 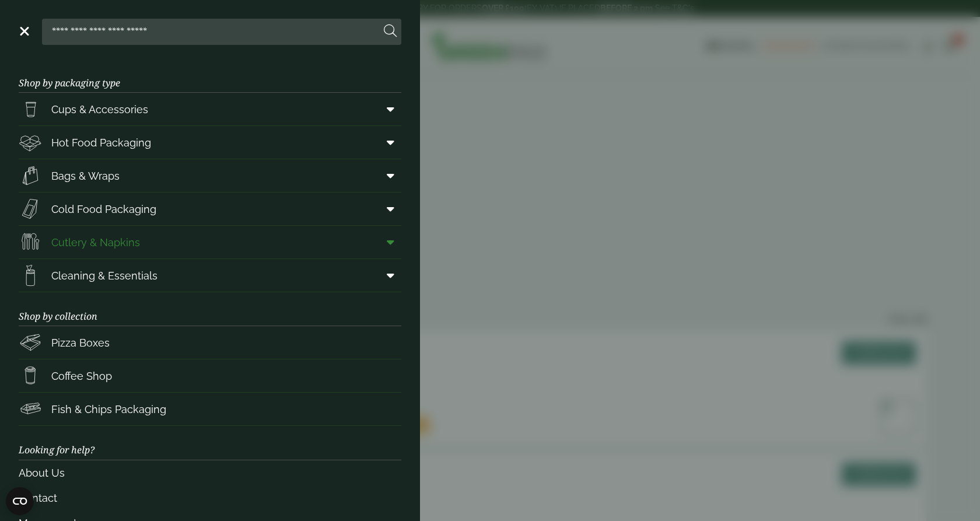 I want to click on h3: Shop by packaging type, so click(x=210, y=76).